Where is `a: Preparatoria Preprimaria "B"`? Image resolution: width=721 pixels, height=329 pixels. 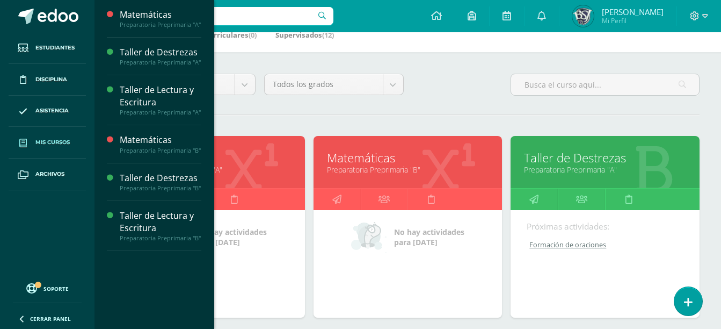 a: Preparatoria Preprimaria "B" is located at coordinates (408, 169).